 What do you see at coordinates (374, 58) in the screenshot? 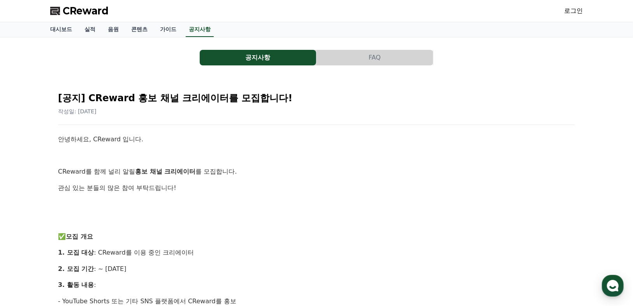
I see `button: FAQ` at bounding box center [374, 58].